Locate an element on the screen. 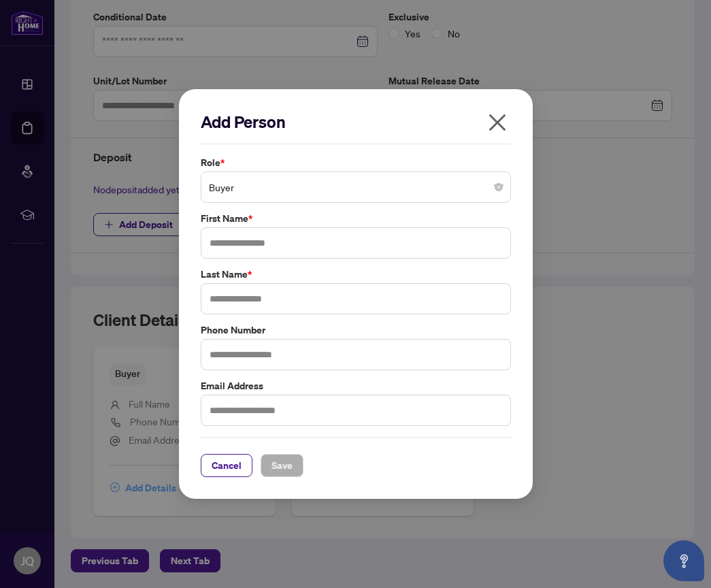  label: Last Name is located at coordinates (356, 274).